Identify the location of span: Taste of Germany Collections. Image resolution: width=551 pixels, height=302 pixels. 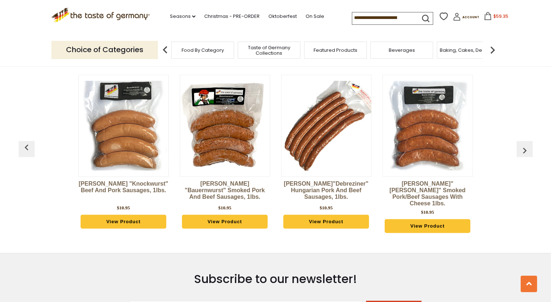
(269, 50).